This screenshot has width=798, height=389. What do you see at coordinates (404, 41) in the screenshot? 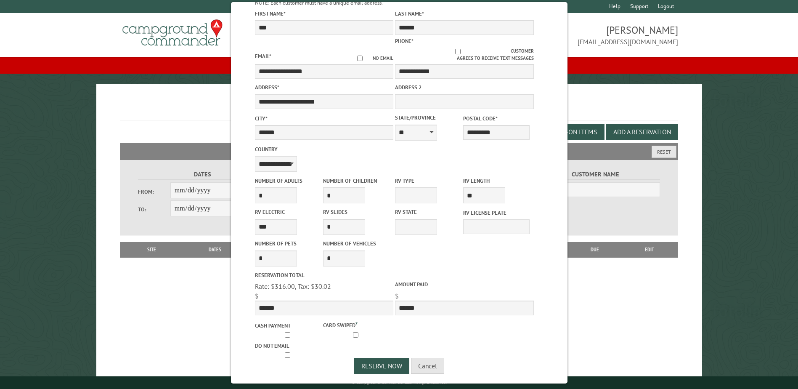
I see `label: Phone` at bounding box center [404, 41].